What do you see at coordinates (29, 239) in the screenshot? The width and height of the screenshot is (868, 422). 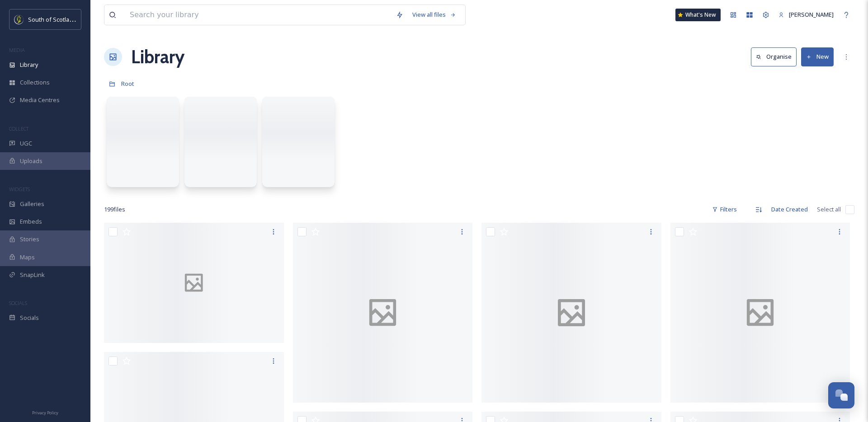 I see `span: Stories` at bounding box center [29, 239].